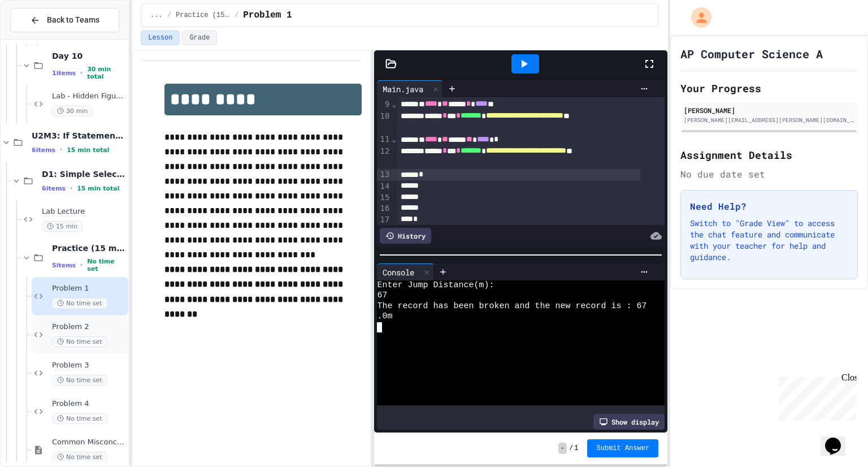 Image resolution: width=868 pixels, height=467 pixels. I want to click on div: 14, so click(384, 187).